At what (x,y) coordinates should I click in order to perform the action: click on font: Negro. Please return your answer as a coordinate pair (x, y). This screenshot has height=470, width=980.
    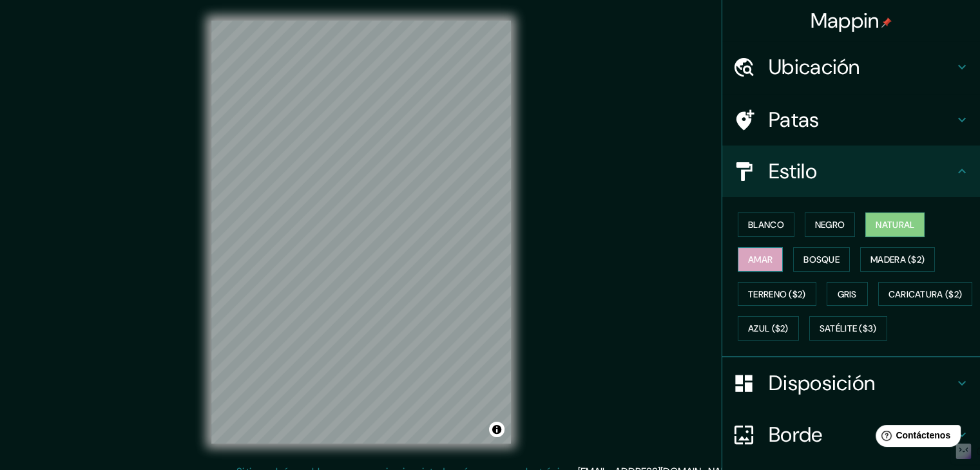
    Looking at the image, I should click on (829, 225).